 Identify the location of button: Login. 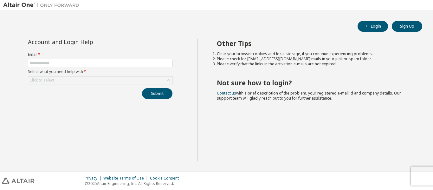
(372, 26).